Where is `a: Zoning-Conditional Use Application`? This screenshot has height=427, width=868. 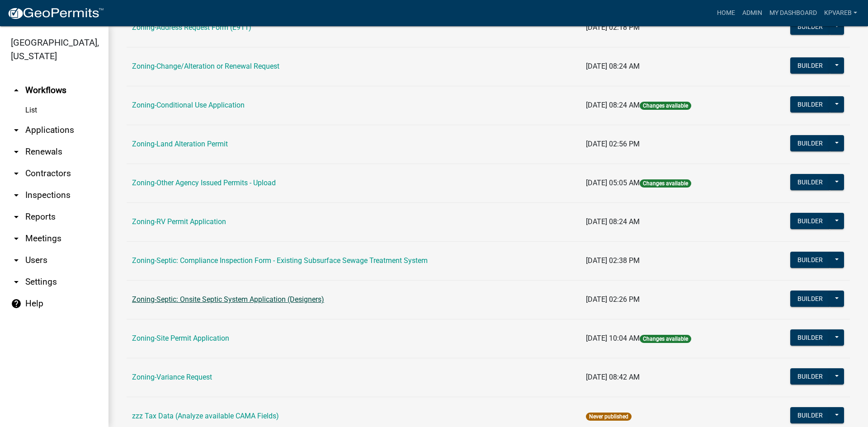 a: Zoning-Conditional Use Application is located at coordinates (188, 105).